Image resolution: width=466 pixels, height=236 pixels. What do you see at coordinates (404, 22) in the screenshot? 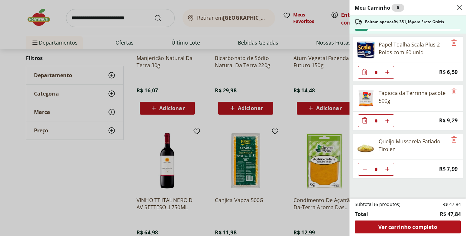
I see `span: Faltam apenas R$ 351,16 para Frete Grátis` at bounding box center [404, 22].